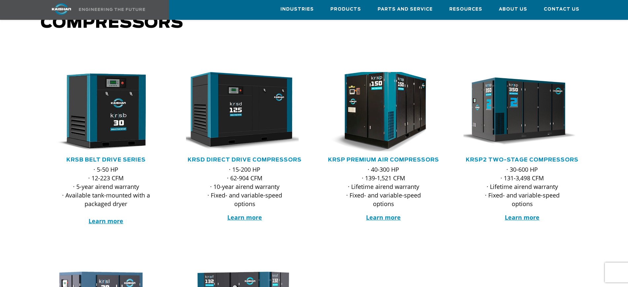 The height and width of the screenshot is (287, 628). Describe the element at coordinates (240, 112) in the screenshot. I see `img: krsd125` at that location.